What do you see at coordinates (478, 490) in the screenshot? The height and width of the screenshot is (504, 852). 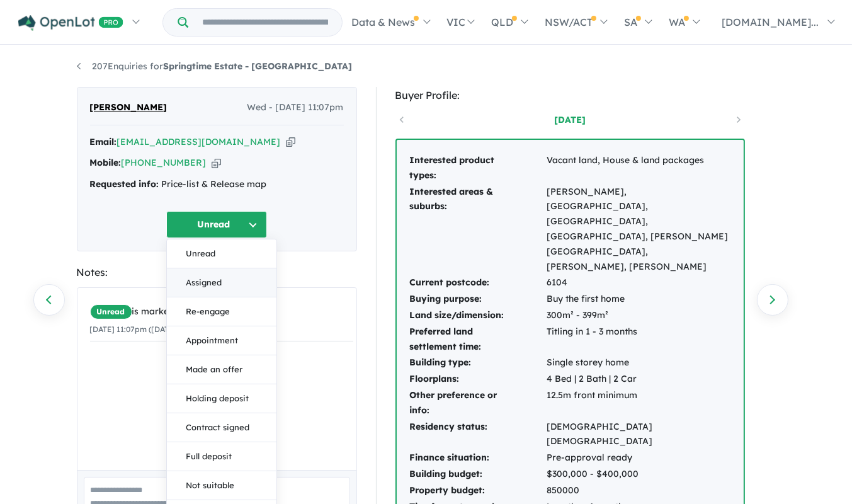 I see `td: Property budget:` at bounding box center [478, 490].